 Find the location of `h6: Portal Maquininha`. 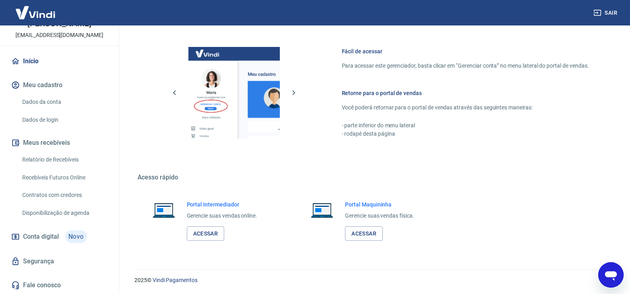

h6: Portal Maquininha is located at coordinates (380, 204).